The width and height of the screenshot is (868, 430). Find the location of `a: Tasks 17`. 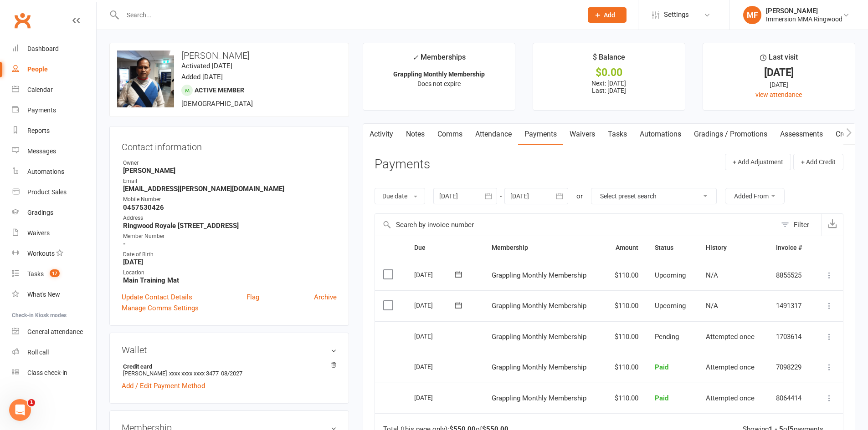

a: Tasks 17 is located at coordinates (54, 274).